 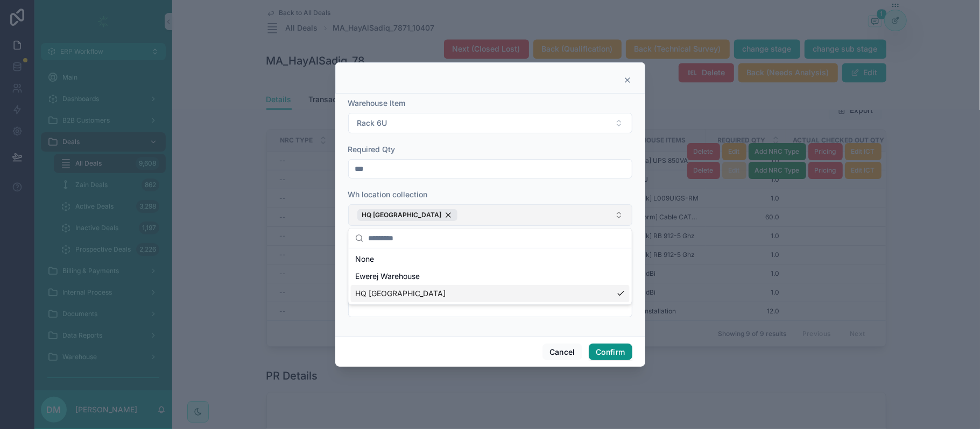 I want to click on button: Confirm, so click(x=610, y=352).